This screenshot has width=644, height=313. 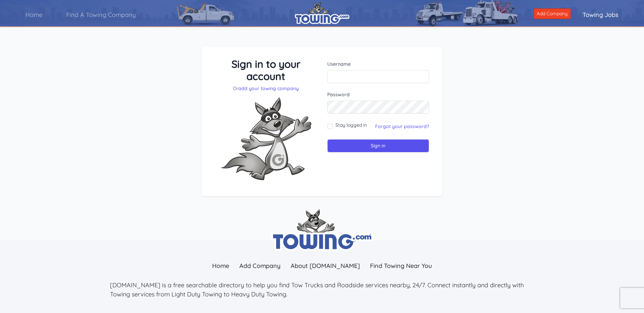 What do you see at coordinates (266, 88) in the screenshot?
I see `p: Or` at bounding box center [266, 88].